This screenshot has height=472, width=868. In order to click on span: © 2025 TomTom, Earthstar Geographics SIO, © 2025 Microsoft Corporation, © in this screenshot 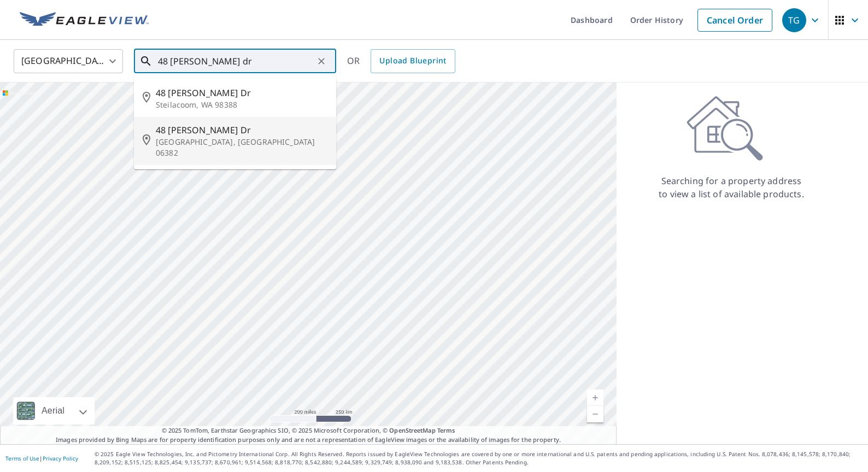, I will do `click(309, 431)`.